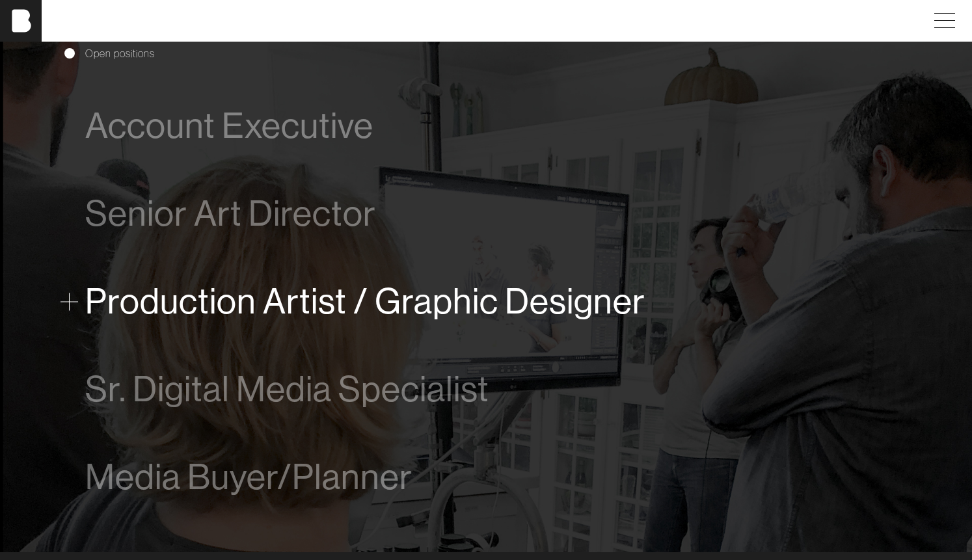 This screenshot has width=972, height=560. I want to click on span: Open positions, so click(120, 53).